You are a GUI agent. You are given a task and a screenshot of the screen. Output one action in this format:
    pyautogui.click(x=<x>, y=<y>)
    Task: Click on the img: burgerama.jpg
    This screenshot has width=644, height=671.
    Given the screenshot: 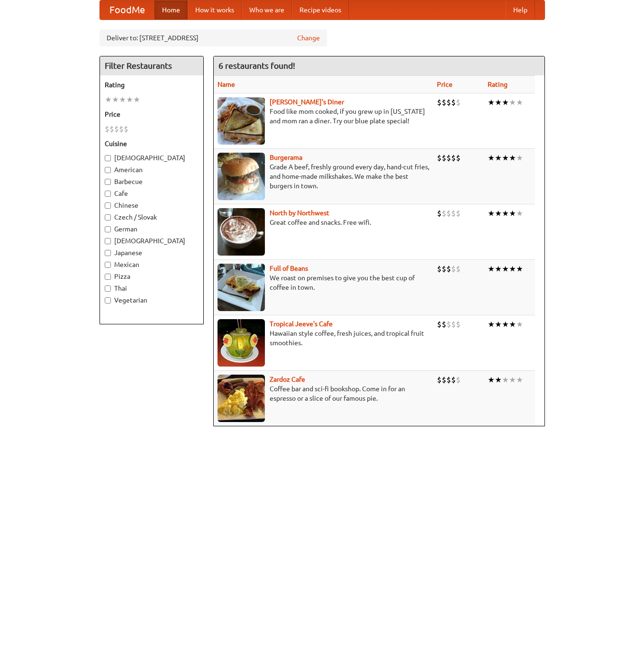 What is the action you would take?
    pyautogui.click(x=241, y=176)
    